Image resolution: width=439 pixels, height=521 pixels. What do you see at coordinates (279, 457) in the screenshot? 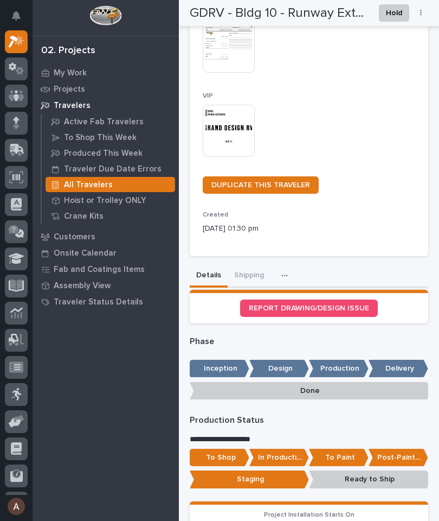
I see `p: In Production` at bounding box center [279, 457].